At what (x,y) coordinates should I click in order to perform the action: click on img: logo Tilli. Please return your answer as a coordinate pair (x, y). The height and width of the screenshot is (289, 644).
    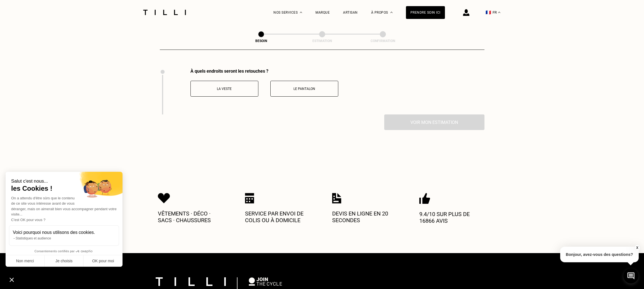
    Looking at the image, I should click on (191, 281).